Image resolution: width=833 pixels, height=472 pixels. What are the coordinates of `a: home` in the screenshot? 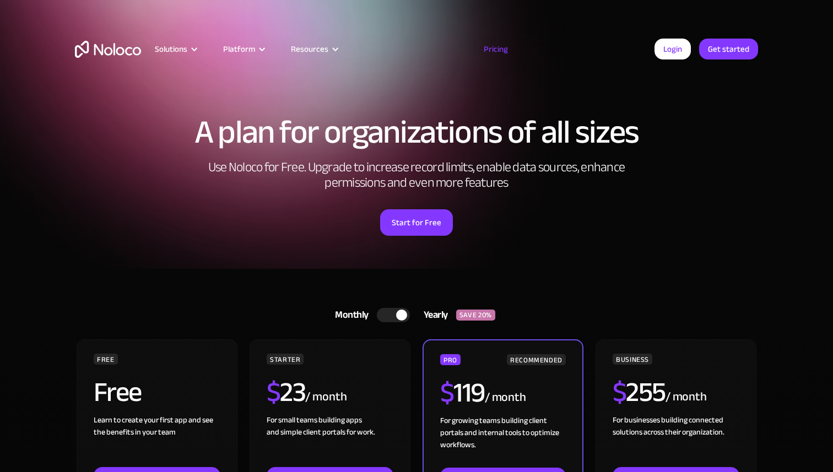 It's located at (108, 49).